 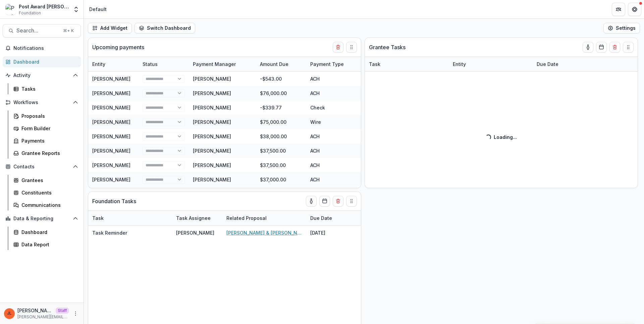 I want to click on button: Notifications, so click(x=42, y=48).